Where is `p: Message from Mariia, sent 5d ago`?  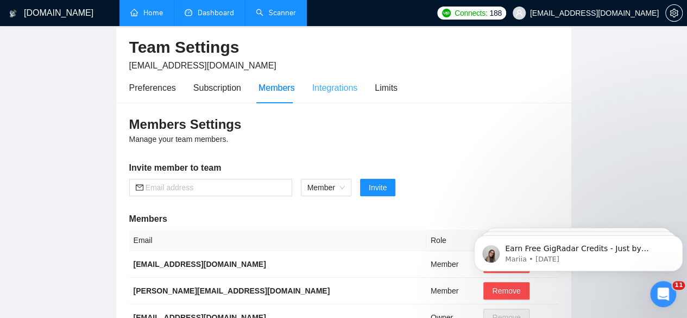
p: Message from Mariia, sent 5d ago is located at coordinates (117, 47).